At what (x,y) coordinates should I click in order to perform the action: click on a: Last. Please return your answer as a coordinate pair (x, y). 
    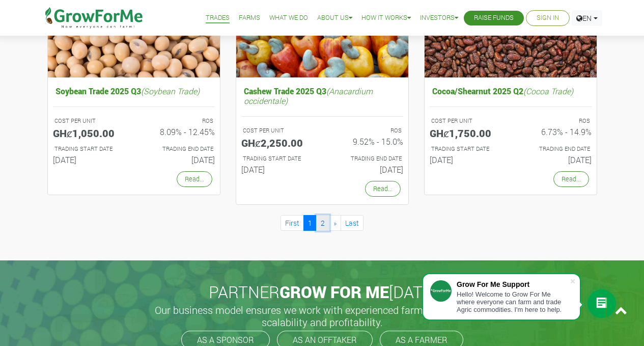
    Looking at the image, I should click on (352, 223).